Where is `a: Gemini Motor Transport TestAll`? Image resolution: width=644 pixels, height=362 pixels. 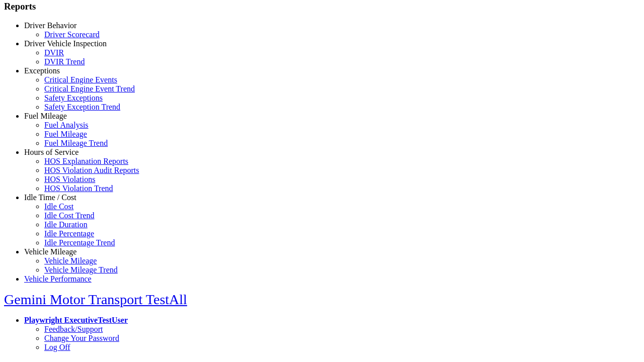
a: Gemini Motor Transport TestAll is located at coordinates (95, 299).